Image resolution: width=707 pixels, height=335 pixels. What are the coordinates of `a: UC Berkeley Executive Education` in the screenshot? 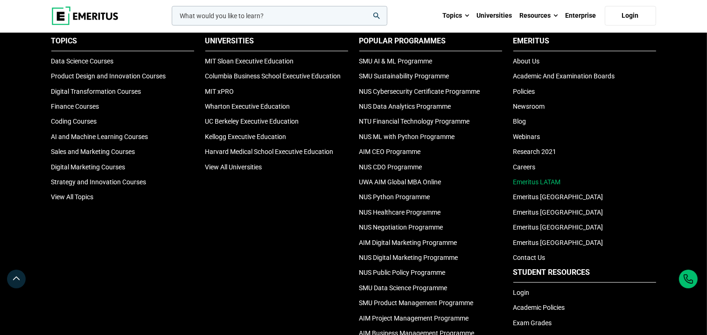 It's located at (252, 121).